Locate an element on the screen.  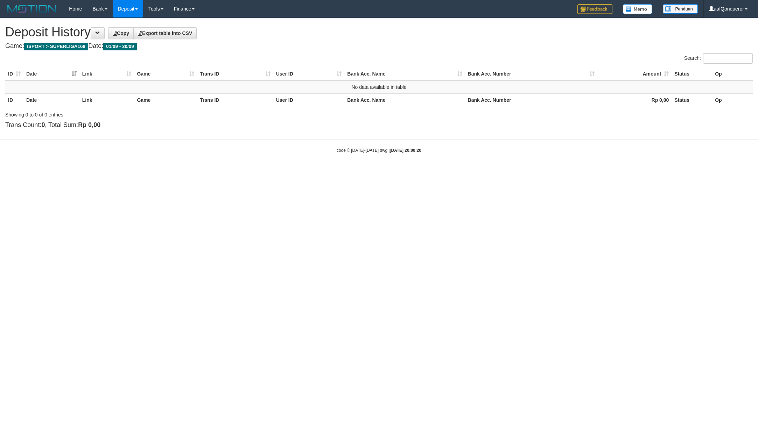
th: Link is located at coordinates (107, 100).